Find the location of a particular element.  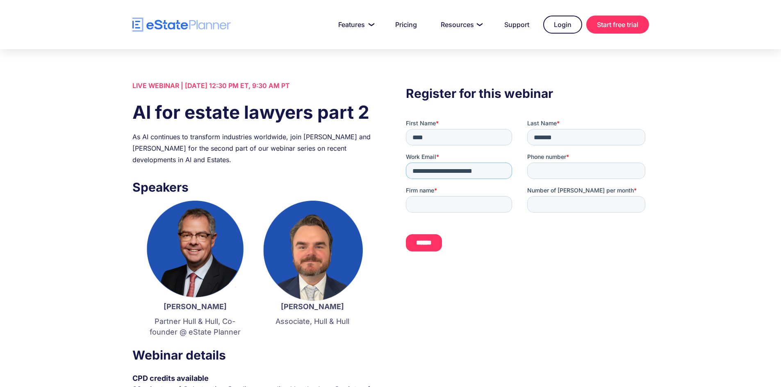

a: Features is located at coordinates (354, 25).